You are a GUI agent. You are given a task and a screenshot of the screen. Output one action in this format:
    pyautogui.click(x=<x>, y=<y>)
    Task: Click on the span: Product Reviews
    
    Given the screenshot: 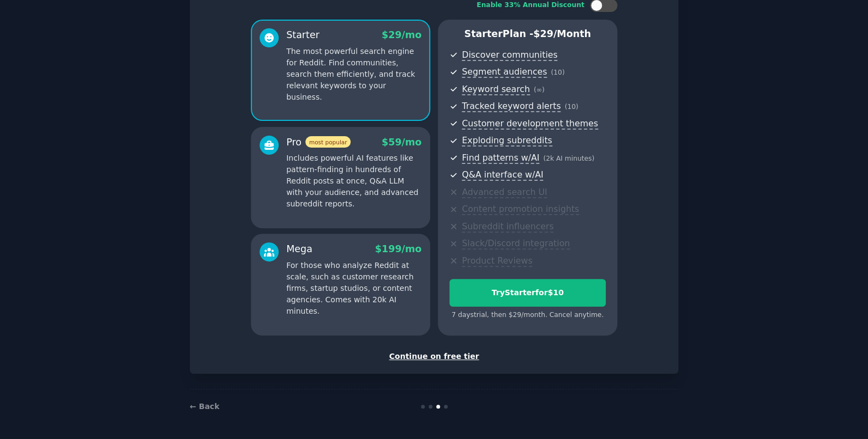 What is the action you would take?
    pyautogui.click(x=497, y=261)
    